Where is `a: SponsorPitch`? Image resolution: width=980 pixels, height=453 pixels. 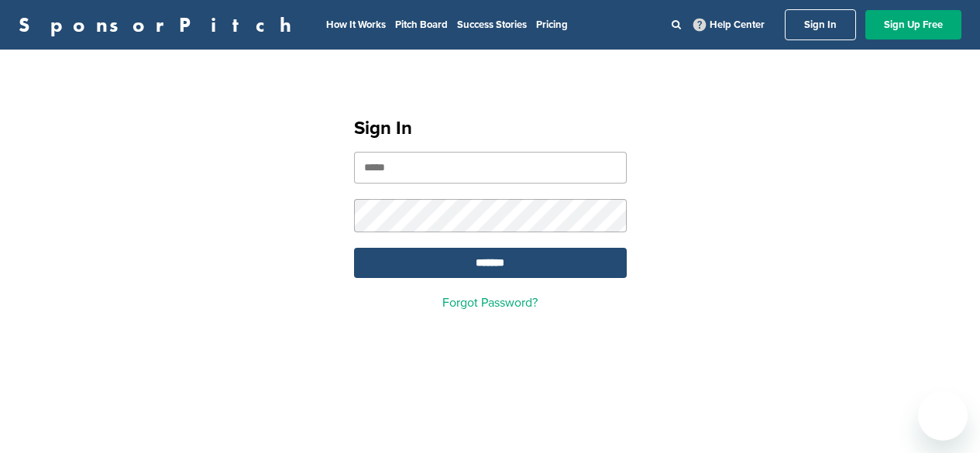 a: SponsorPitch is located at coordinates (160, 25).